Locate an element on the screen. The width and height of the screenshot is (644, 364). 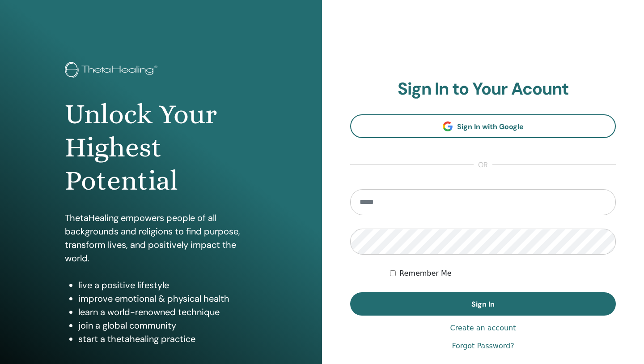
a: Create an account is located at coordinates (482, 328).